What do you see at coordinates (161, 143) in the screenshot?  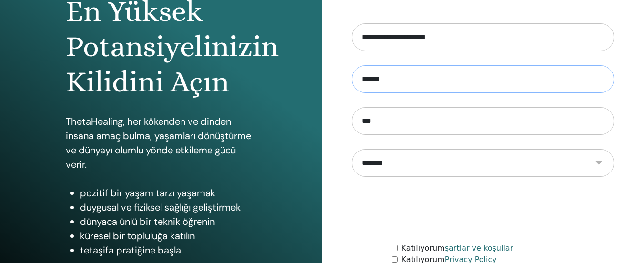 I see `p: ThetaHealing, her kökenden ve dinden insana amaç bulma, yaşamları dönüştürme ve dünyayı olumlu yö...` at bounding box center [161, 143].